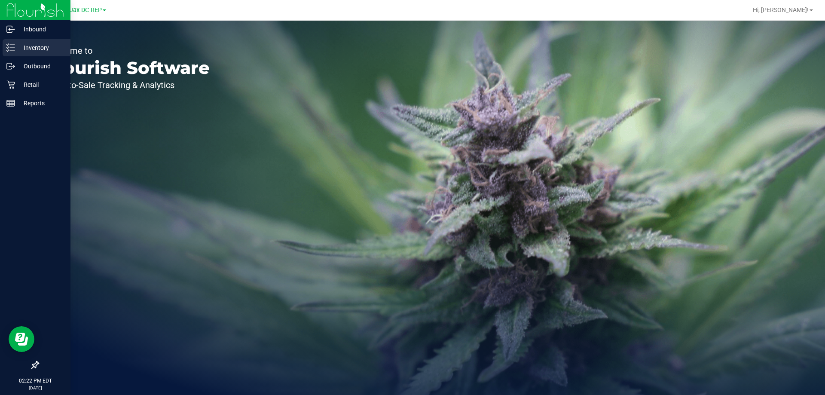 Image resolution: width=825 pixels, height=395 pixels. I want to click on p: Retail, so click(41, 85).